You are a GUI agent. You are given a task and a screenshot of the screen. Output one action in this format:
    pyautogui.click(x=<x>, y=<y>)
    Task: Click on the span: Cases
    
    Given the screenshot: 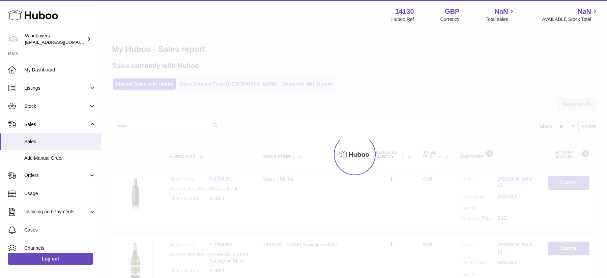 What is the action you would take?
    pyautogui.click(x=60, y=230)
    